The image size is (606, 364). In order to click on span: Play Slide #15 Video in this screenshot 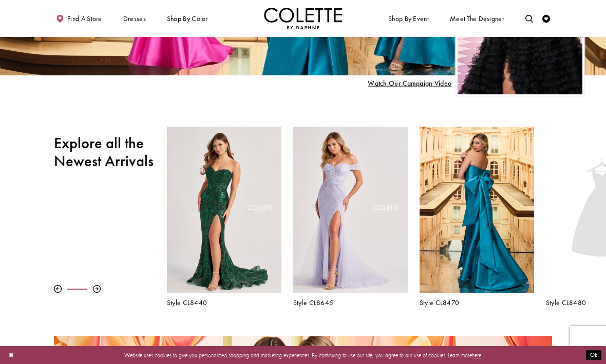, I will do `click(409, 83)`.